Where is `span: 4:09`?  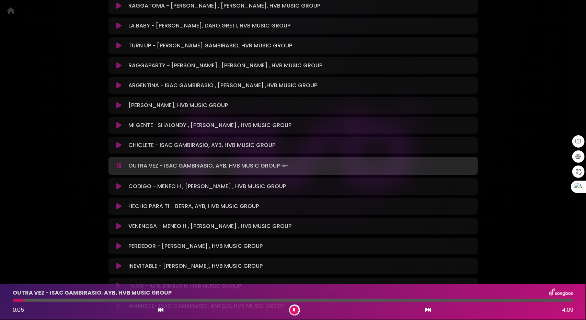 span: 4:09 is located at coordinates (568, 310).